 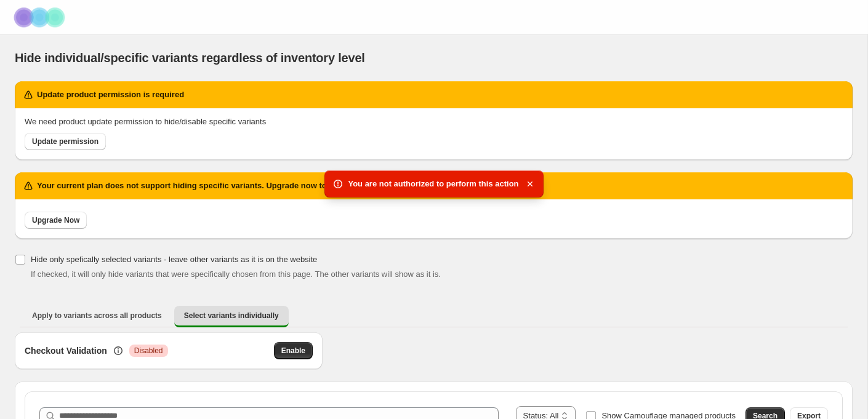 I want to click on a: Upgrade Now, so click(x=56, y=220).